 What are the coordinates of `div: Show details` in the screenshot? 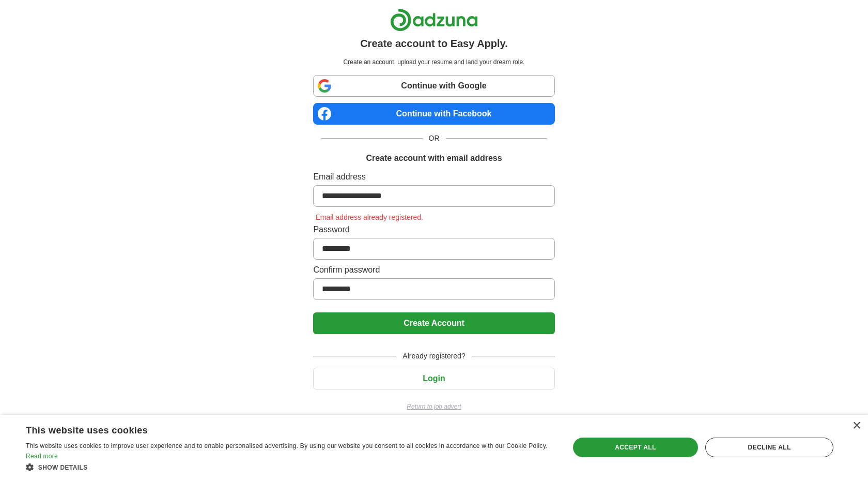 It's located at (290, 467).